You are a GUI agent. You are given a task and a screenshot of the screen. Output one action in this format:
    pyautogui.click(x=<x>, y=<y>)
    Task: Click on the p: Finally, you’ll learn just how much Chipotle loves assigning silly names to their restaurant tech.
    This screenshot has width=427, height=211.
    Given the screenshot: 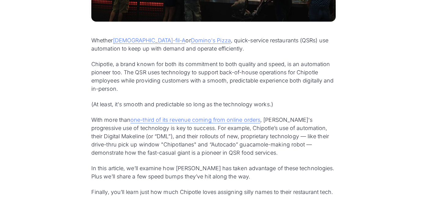 What is the action you would take?
    pyautogui.click(x=213, y=192)
    